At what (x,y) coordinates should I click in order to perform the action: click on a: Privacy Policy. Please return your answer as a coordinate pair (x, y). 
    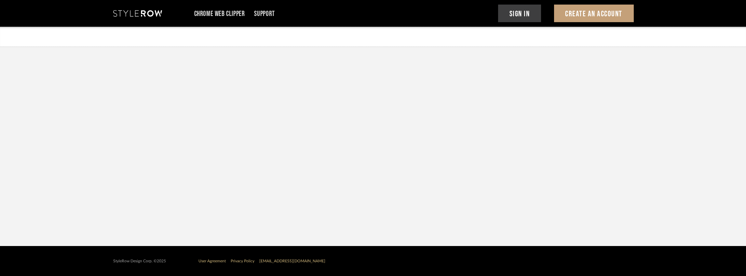
    Looking at the image, I should click on (242, 261).